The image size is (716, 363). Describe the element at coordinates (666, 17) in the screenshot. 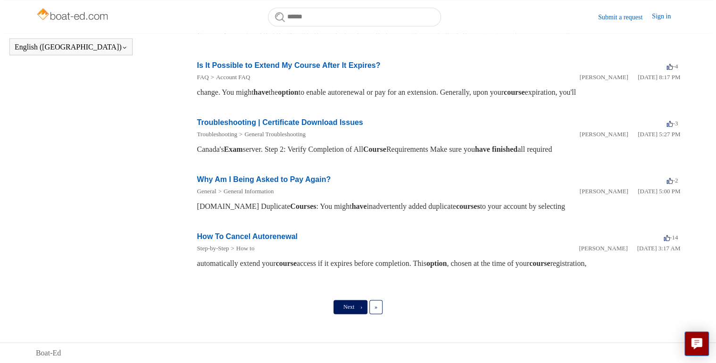

I see `a: Sign in` at that location.